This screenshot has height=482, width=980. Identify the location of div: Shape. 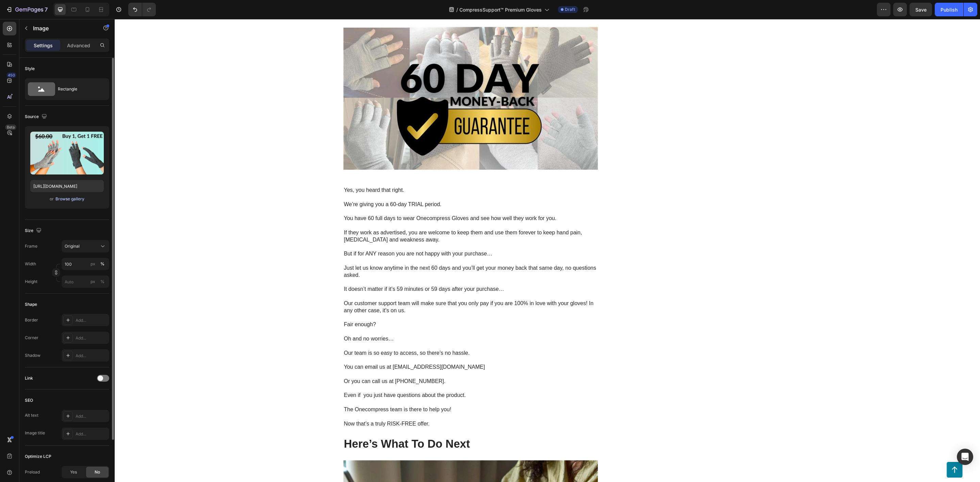
(31, 305).